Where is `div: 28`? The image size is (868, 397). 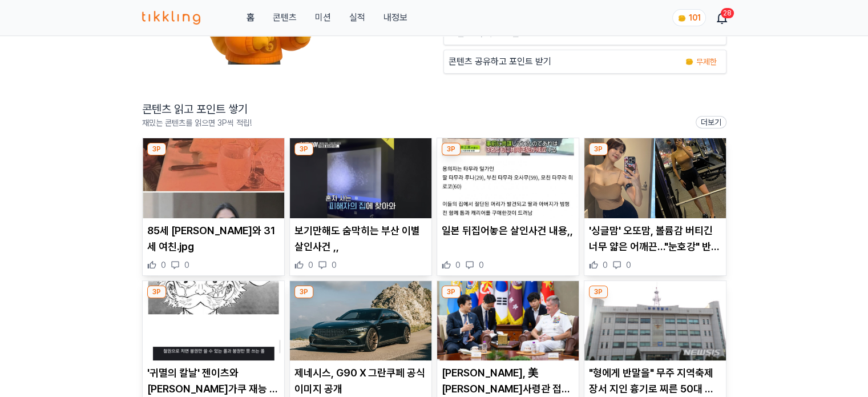
div: 28 is located at coordinates (727, 13).